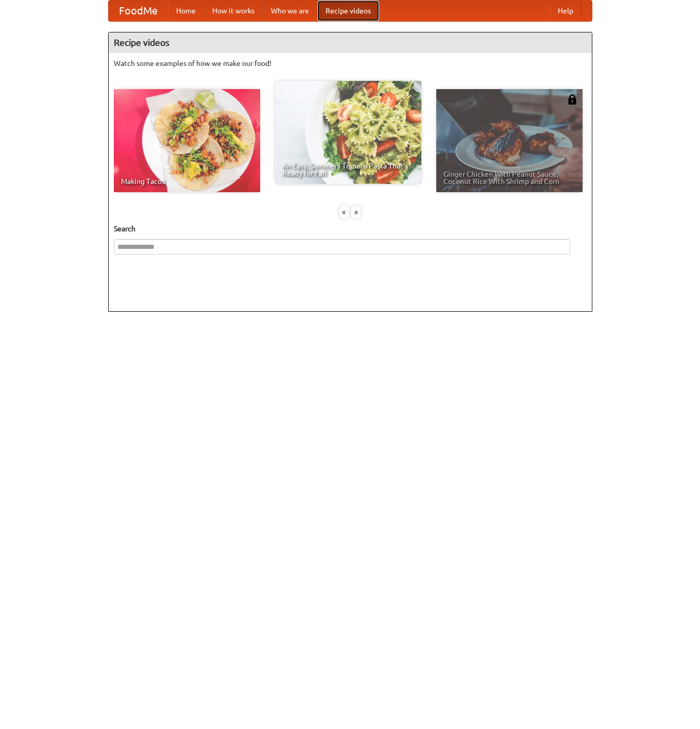 The width and height of the screenshot is (700, 729). Describe the element at coordinates (187, 141) in the screenshot. I see `a: Making Tacos` at that location.